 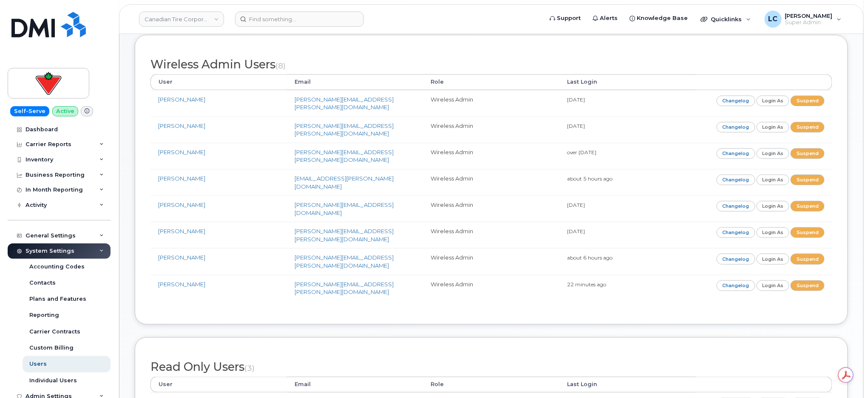 I want to click on input: Find something..., so click(x=299, y=19).